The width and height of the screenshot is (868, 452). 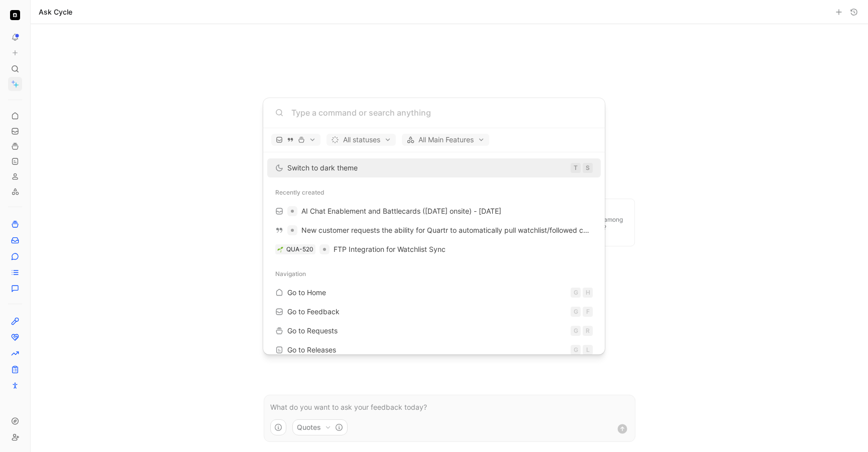 I want to click on span: All statuses, so click(x=361, y=140).